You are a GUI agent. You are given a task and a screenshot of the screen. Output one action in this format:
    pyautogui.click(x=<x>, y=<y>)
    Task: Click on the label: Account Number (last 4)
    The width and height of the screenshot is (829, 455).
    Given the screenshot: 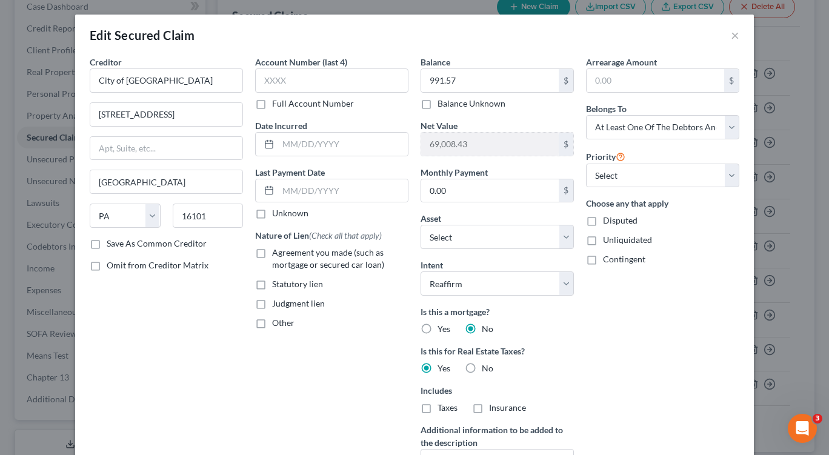 What is the action you would take?
    pyautogui.click(x=301, y=62)
    